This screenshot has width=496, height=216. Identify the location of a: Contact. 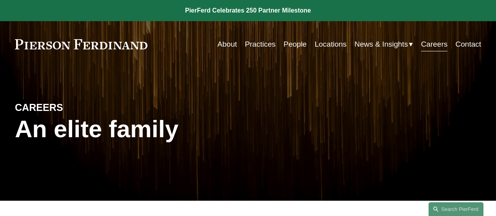
(468, 44).